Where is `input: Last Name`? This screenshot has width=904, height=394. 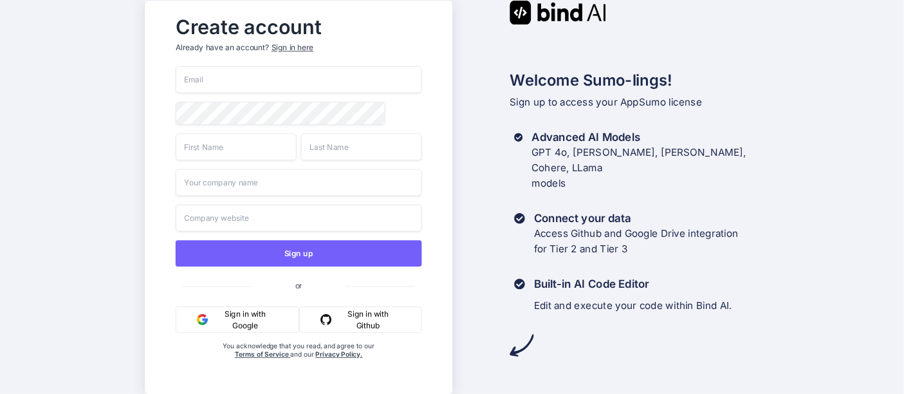 input: Last Name is located at coordinates (361, 147).